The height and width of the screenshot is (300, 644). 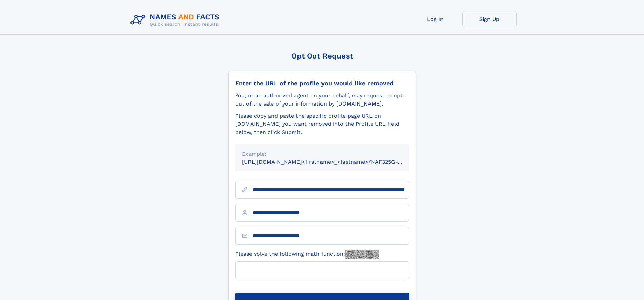 What do you see at coordinates (490, 19) in the screenshot?
I see `a: Sign Up` at bounding box center [490, 19].